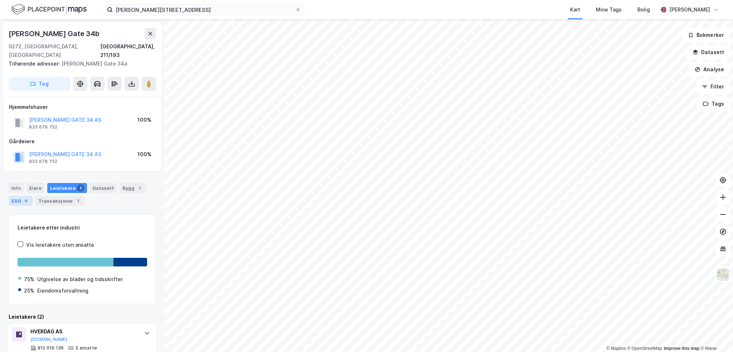 The image size is (733, 352). Describe the element at coordinates (708, 52) in the screenshot. I see `button: Datasett` at that location.